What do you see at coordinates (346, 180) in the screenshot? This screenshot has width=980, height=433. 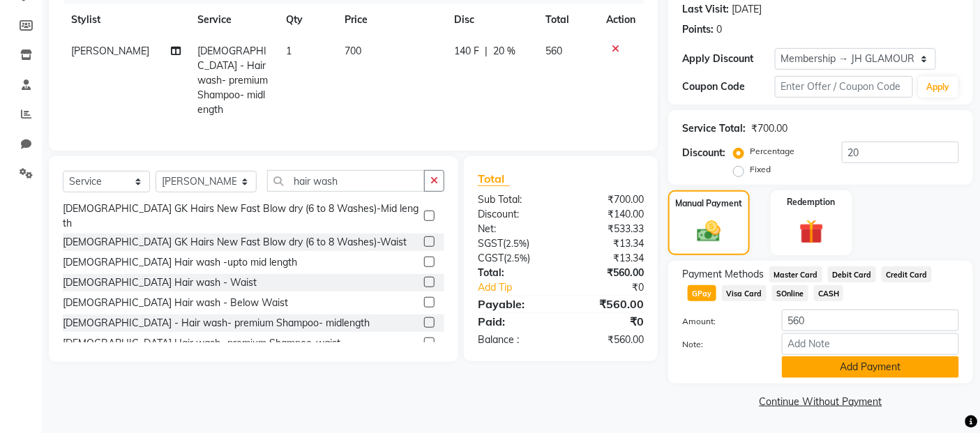 I see `input: Search or Scan` at bounding box center [346, 180].